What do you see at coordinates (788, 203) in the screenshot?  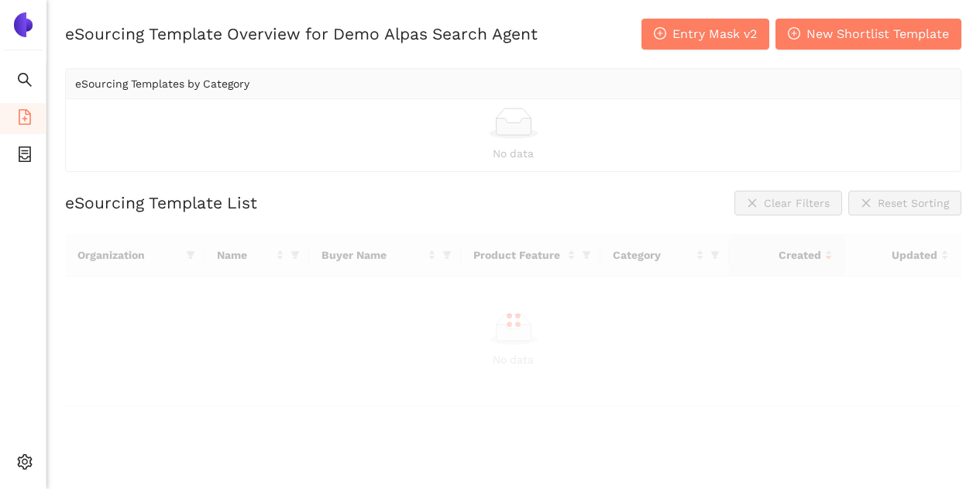 I see `button: closeClear Filters` at bounding box center [788, 203].